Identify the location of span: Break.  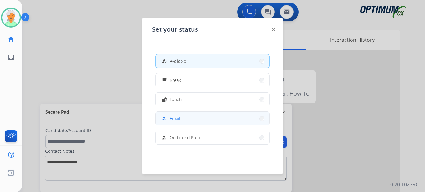
(175, 80).